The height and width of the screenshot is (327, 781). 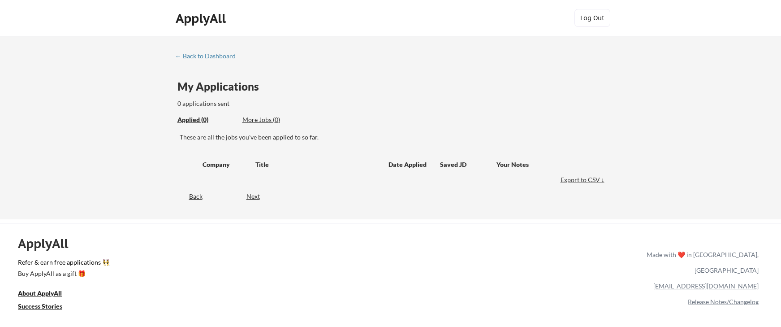 I want to click on u: Success Stories, so click(x=40, y=306).